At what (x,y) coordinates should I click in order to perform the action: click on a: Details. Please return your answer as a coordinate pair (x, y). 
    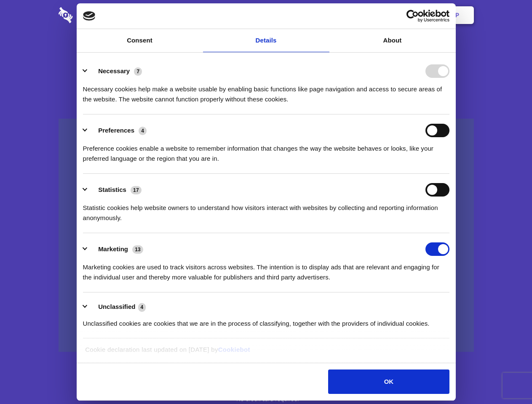
    Looking at the image, I should click on (266, 41).